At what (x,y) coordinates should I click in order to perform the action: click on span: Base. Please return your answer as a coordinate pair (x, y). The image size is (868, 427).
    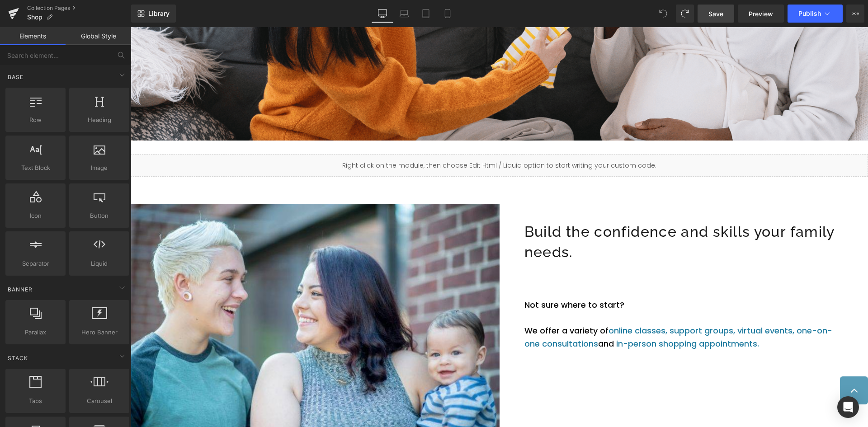
    Looking at the image, I should click on (16, 77).